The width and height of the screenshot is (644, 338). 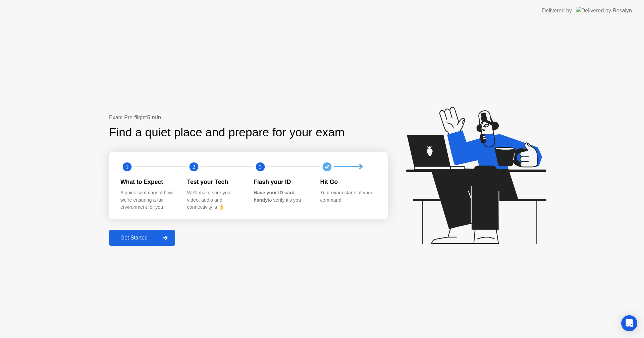 I want to click on b: 5 min, so click(x=154, y=117).